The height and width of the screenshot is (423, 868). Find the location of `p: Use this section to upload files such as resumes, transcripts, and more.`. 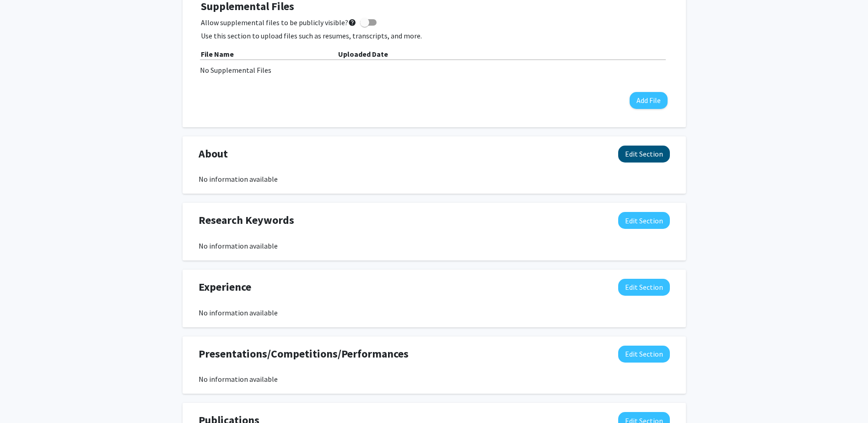

p: Use this section to upload files such as resumes, transcripts, and more. is located at coordinates (434, 36).